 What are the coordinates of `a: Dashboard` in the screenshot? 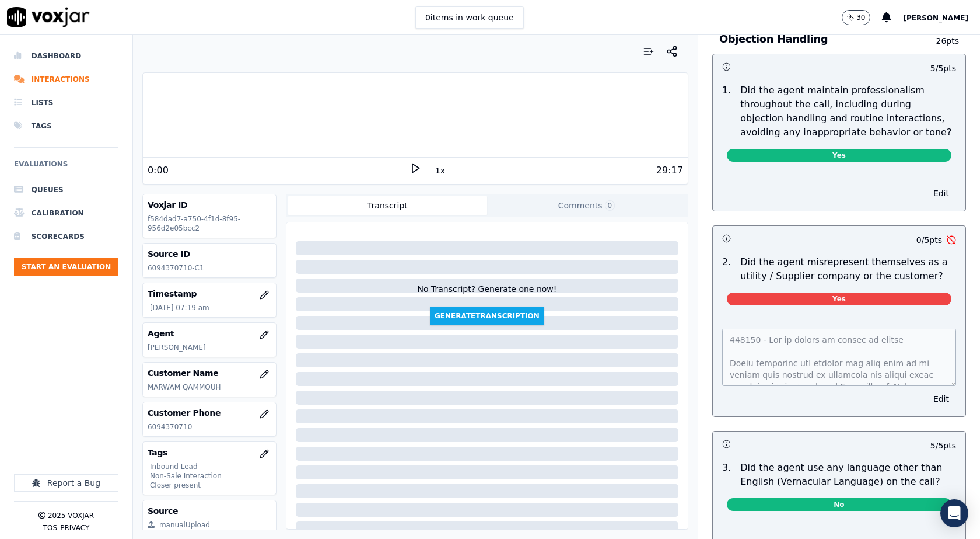 It's located at (66, 56).